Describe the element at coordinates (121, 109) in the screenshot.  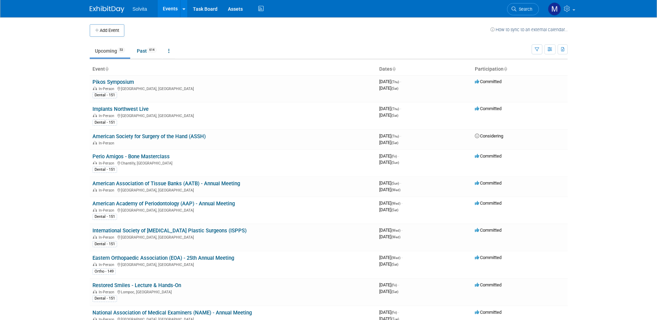
I see `a: Implants Northwest Live` at that location.